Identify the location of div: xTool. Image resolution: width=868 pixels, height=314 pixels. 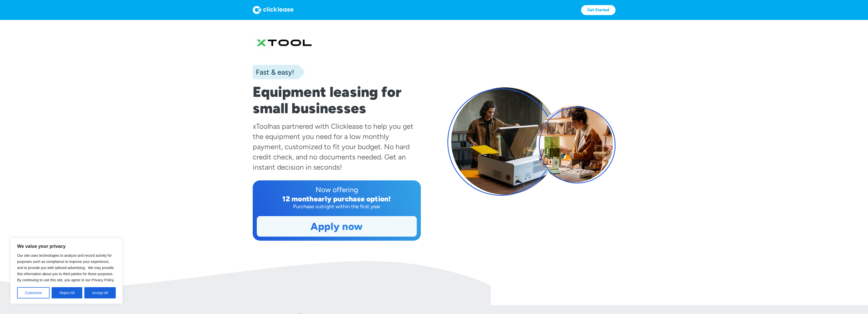
(261, 126).